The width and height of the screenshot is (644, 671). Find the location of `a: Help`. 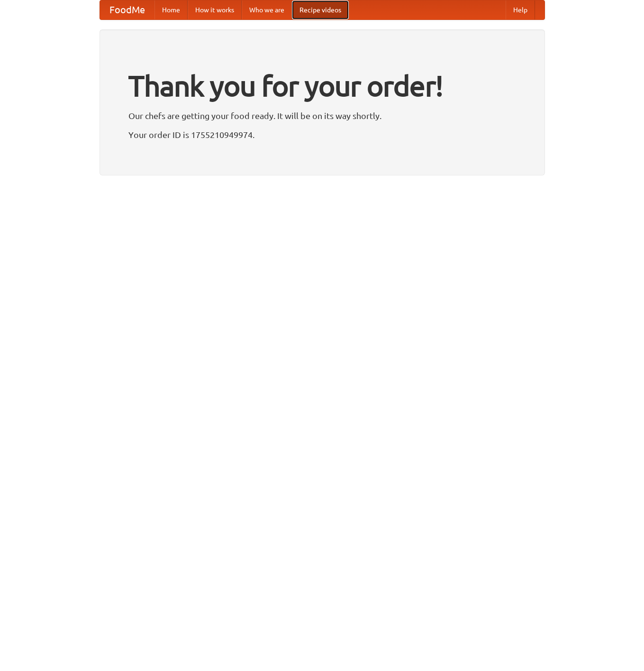

a: Help is located at coordinates (520, 10).